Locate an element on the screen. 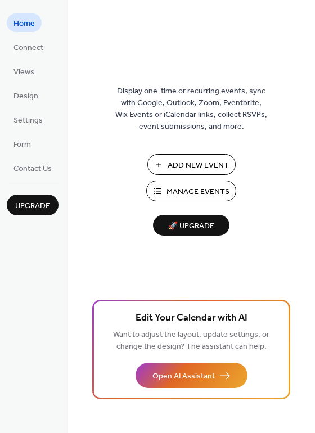 This screenshot has height=433, width=315. span: Edit Your Calendar with AI is located at coordinates (191, 318).